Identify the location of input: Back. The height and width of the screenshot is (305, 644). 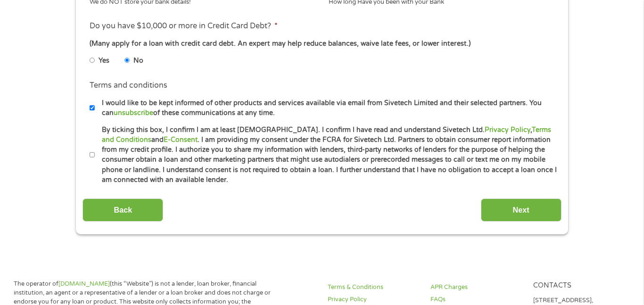
(122, 210).